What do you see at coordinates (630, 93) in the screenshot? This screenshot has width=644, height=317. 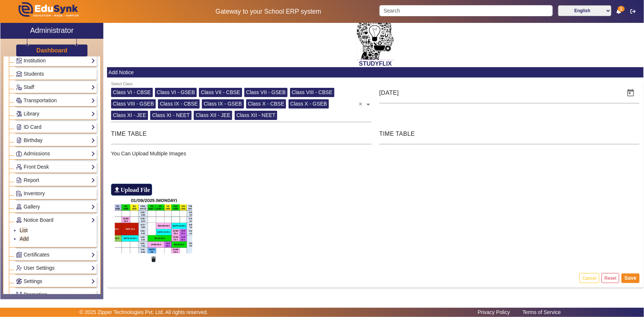 I see `button: Open calendar` at bounding box center [630, 93].